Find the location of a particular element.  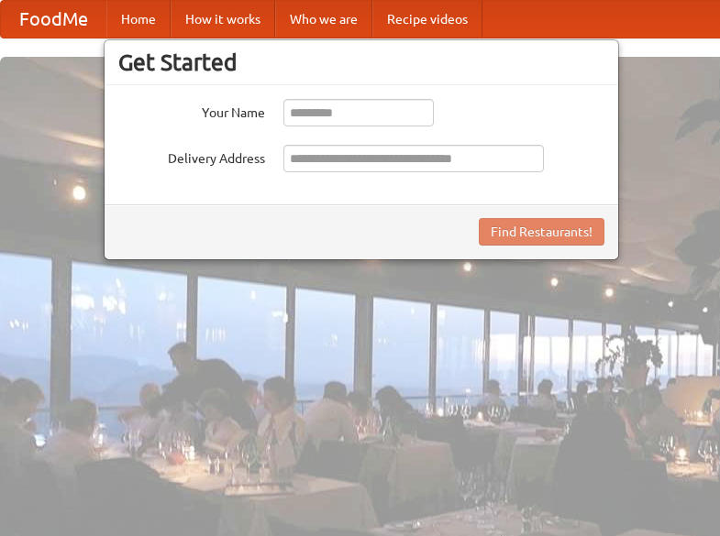

button: Find Restaurants! is located at coordinates (541, 232).